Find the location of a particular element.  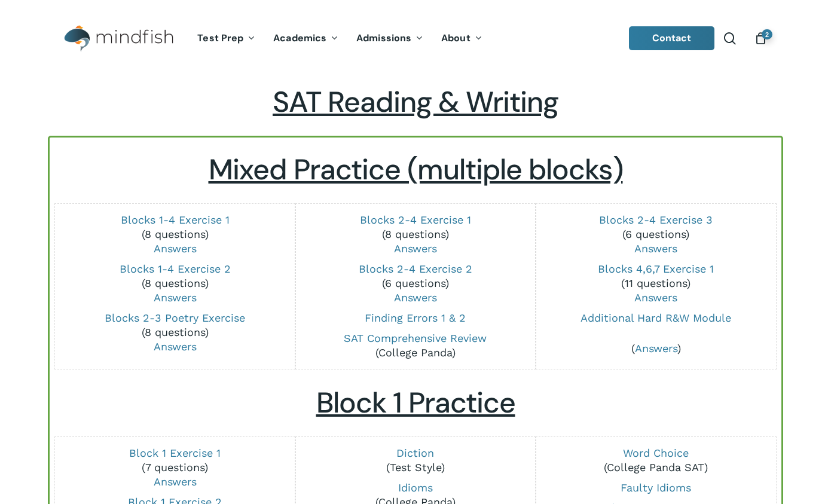

p: (7 questions) is located at coordinates (175, 467).